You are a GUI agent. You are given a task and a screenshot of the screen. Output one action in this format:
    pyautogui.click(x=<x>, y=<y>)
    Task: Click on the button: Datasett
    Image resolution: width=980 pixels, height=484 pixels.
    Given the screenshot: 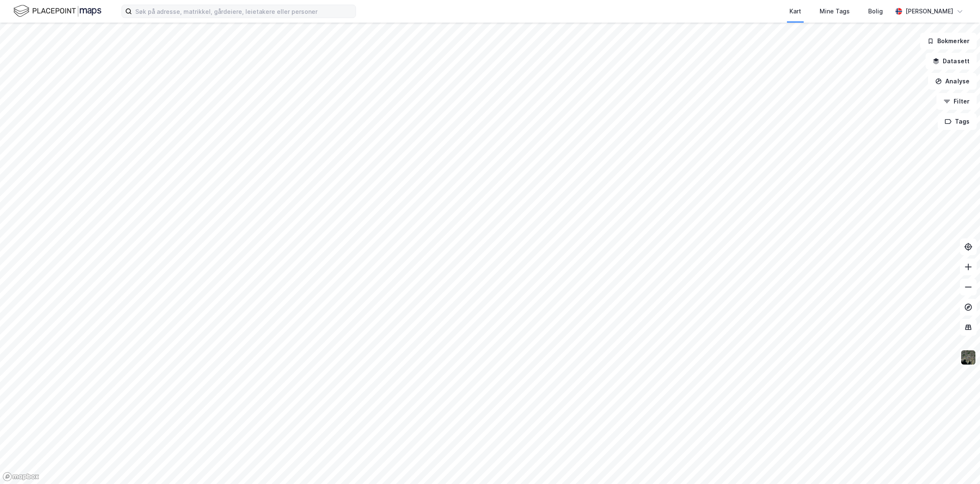 What is the action you would take?
    pyautogui.click(x=951, y=61)
    